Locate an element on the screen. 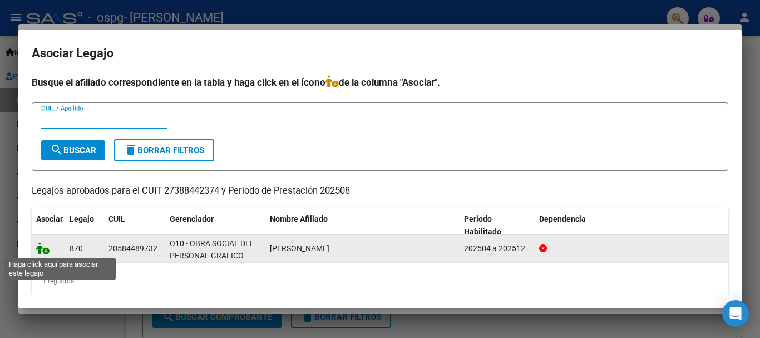 The height and width of the screenshot is (338, 760). span: Borrar Filtros is located at coordinates (164, 150).